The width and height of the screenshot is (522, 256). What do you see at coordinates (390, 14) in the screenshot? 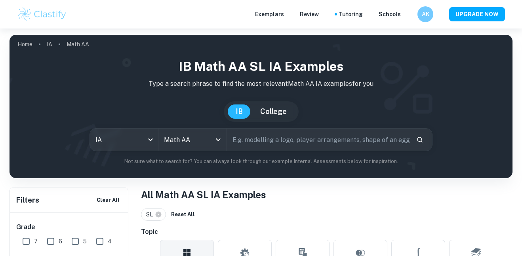
I see `div: Schools` at bounding box center [390, 14].